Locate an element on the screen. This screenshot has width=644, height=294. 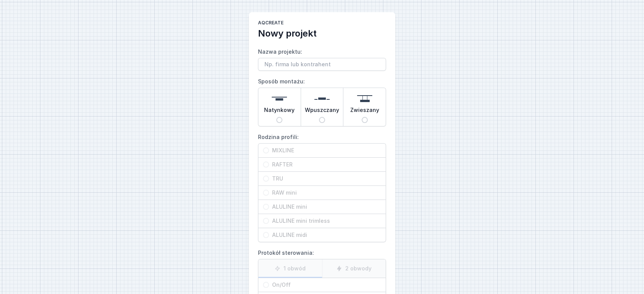
span: Zwieszany is located at coordinates (365, 111).